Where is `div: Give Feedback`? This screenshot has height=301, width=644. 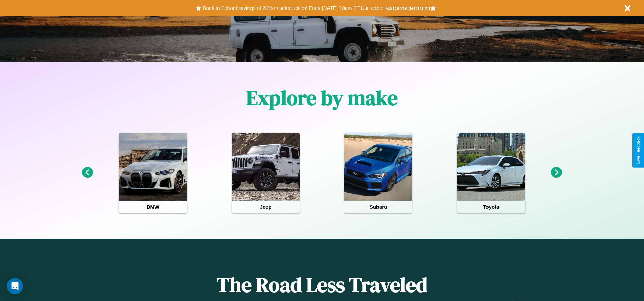 div: Give Feedback is located at coordinates (638, 150).